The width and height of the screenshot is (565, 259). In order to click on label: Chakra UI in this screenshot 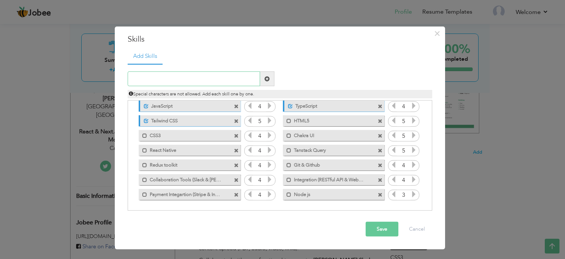, I will do `click(328, 134)`.